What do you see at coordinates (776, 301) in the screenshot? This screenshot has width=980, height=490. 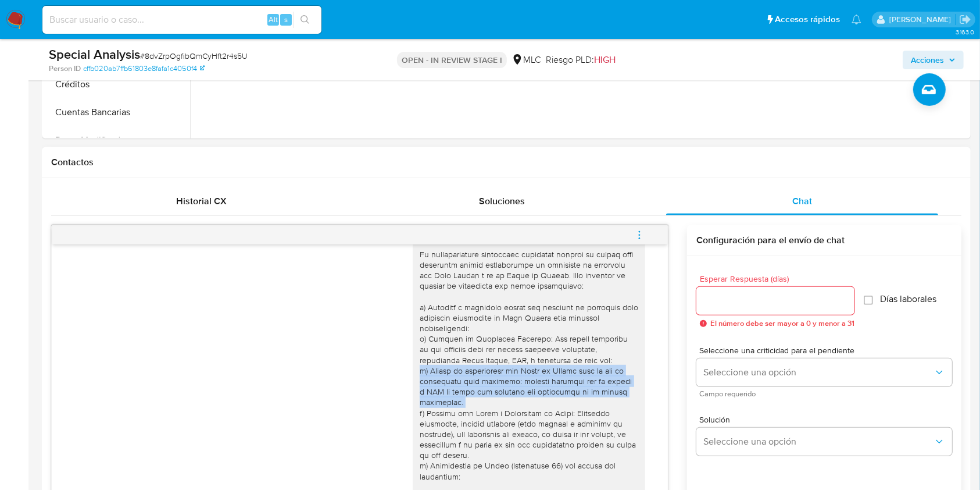 I see `input: days_to_wait` at bounding box center [776, 301].